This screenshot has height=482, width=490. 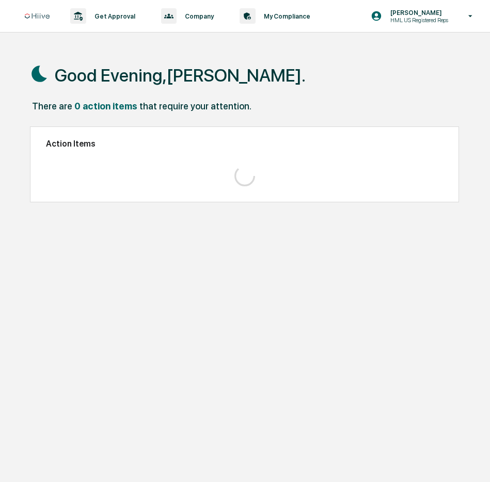 What do you see at coordinates (285, 16) in the screenshot?
I see `p: My Compliance` at bounding box center [285, 16].